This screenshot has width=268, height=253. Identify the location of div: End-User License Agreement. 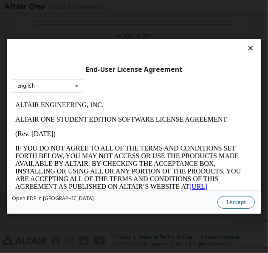
(134, 70).